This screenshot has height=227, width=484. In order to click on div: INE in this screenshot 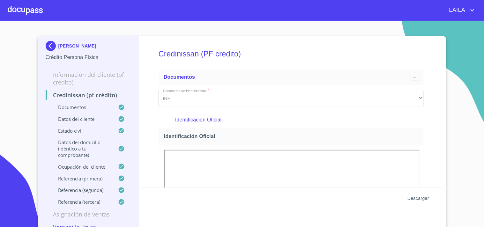, I will do `click(291, 99)`.